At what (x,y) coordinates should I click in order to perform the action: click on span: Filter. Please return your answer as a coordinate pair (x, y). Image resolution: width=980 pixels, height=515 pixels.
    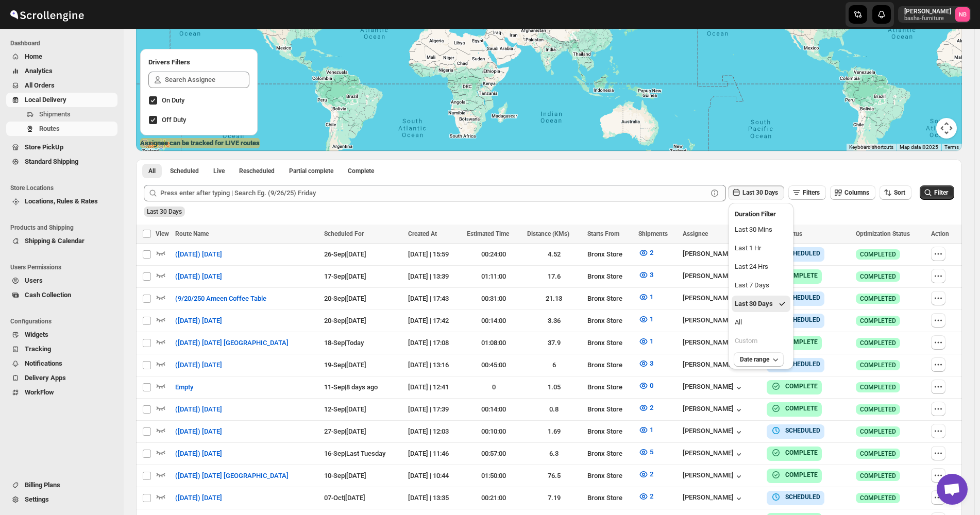
    Looking at the image, I should click on (941, 192).